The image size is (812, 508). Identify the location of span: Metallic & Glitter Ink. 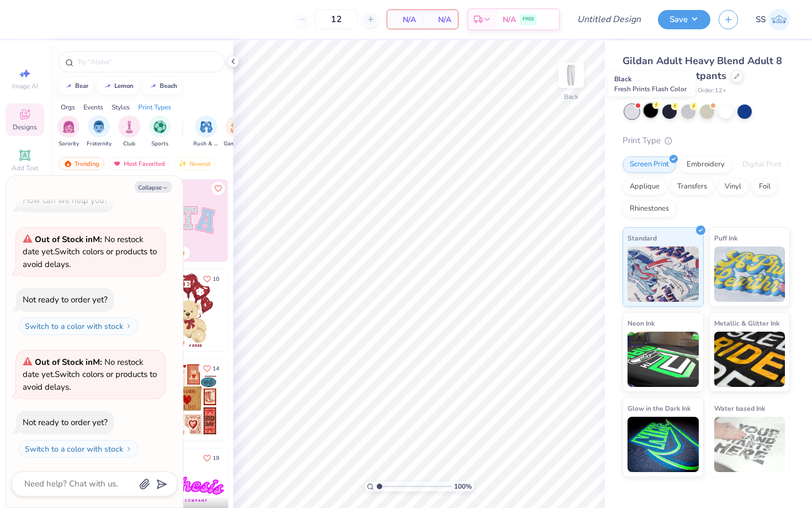
(747, 323).